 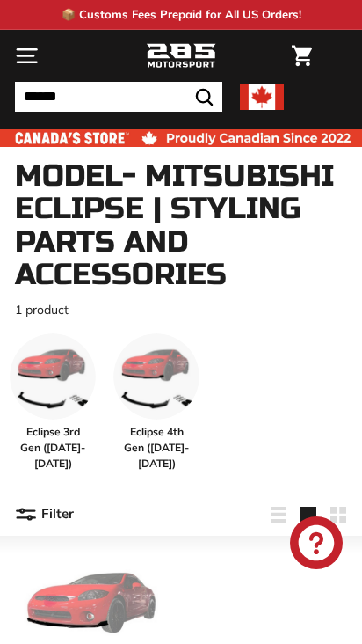 What do you see at coordinates (316, 544) in the screenshot?
I see `inbox-online-store-chat: Shopify online store chat` at bounding box center [316, 544].